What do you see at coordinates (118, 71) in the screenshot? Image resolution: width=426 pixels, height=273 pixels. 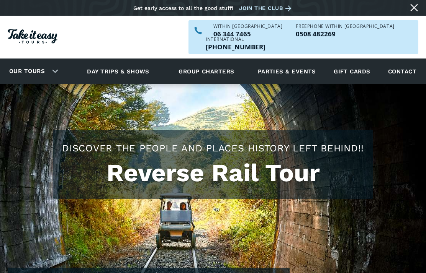 I see `a: Day trips & shows` at bounding box center [118, 71].